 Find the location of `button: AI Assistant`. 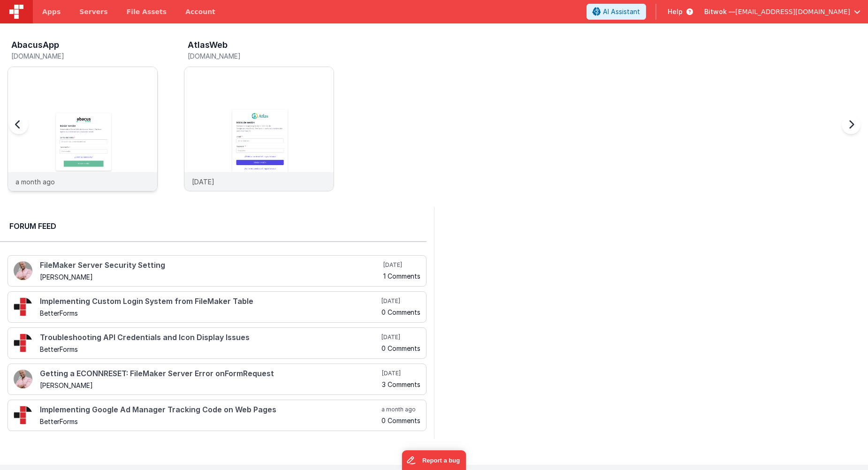

button: AI Assistant is located at coordinates (616, 11).